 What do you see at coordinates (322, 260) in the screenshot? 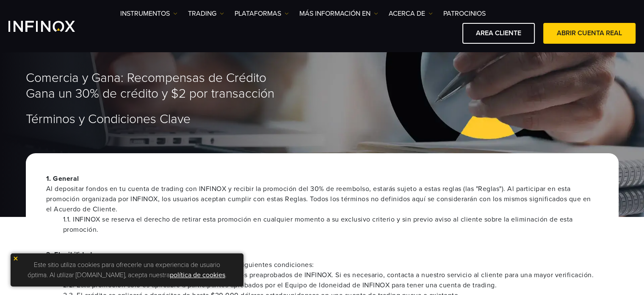
I see `p: 2. Elegibilidad` at bounding box center [322, 260].